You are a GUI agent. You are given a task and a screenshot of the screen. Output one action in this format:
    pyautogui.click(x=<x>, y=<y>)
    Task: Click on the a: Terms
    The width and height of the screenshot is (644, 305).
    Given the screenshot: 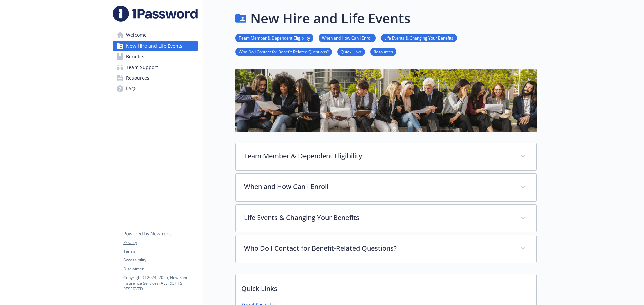 What is the action you would take?
    pyautogui.click(x=160, y=252)
    